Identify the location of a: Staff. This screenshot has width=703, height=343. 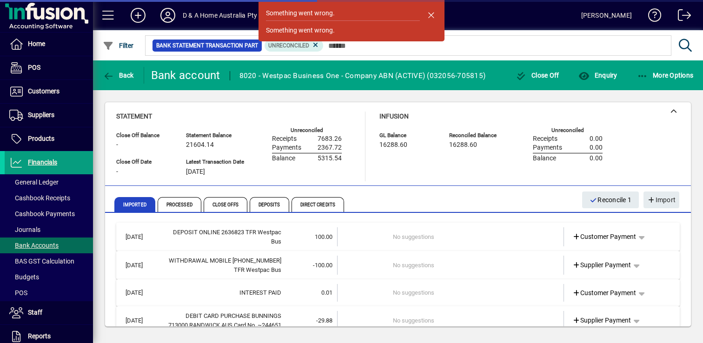
(49, 313).